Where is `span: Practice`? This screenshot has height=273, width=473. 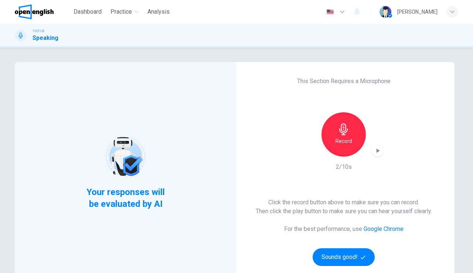
span: Practice is located at coordinates (121, 12).